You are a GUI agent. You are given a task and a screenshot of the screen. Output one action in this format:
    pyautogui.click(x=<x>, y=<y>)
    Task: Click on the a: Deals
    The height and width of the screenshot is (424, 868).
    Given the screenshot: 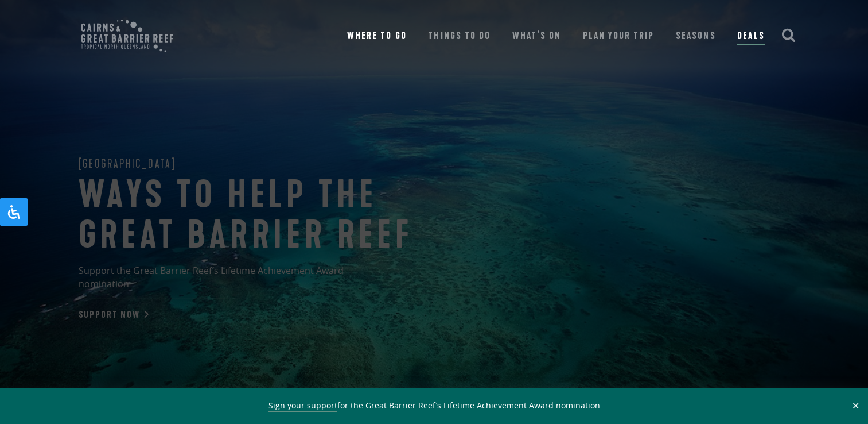 What is the action you would take?
    pyautogui.click(x=751, y=37)
    